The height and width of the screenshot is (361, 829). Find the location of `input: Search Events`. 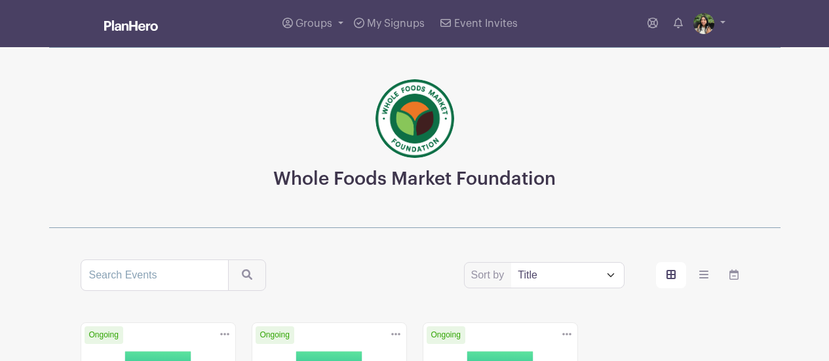

input: Search Events is located at coordinates (155, 275).